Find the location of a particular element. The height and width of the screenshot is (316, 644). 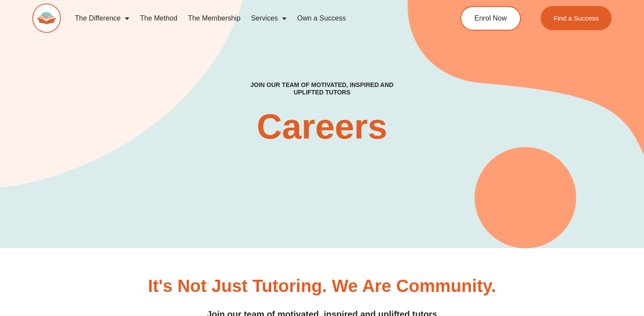

a: The Membership is located at coordinates (214, 18).